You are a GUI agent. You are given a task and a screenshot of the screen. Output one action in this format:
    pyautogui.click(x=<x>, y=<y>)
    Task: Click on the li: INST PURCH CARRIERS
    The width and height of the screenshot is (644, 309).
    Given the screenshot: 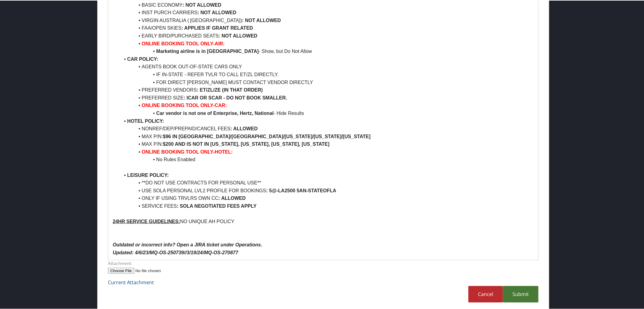 What is the action you would take?
    pyautogui.click(x=327, y=12)
    